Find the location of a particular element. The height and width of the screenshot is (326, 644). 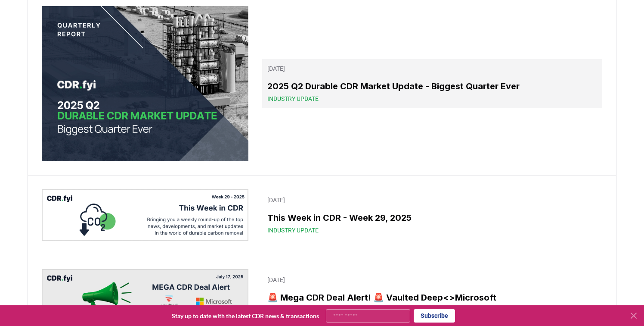

h3: This Week in CDR - Week 29, 2025 is located at coordinates (433, 217).